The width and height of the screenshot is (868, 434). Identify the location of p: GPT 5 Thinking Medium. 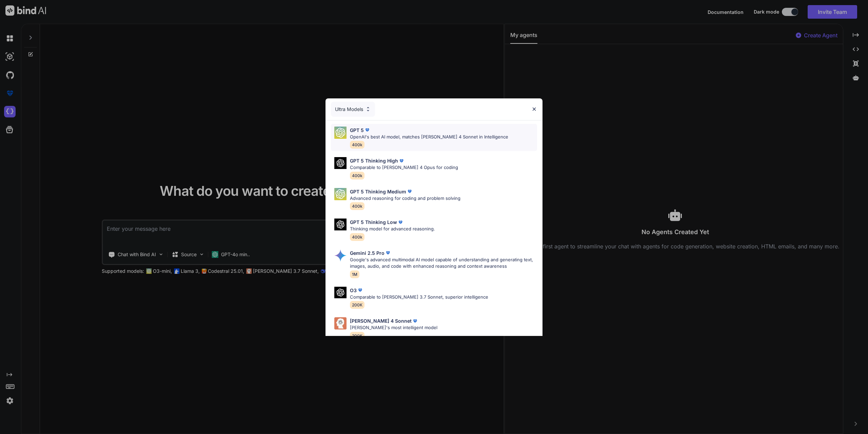
(378, 191).